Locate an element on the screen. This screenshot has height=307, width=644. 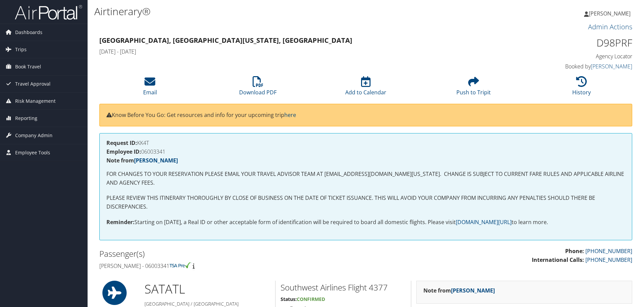
strong: Status: is located at coordinates (289, 299).